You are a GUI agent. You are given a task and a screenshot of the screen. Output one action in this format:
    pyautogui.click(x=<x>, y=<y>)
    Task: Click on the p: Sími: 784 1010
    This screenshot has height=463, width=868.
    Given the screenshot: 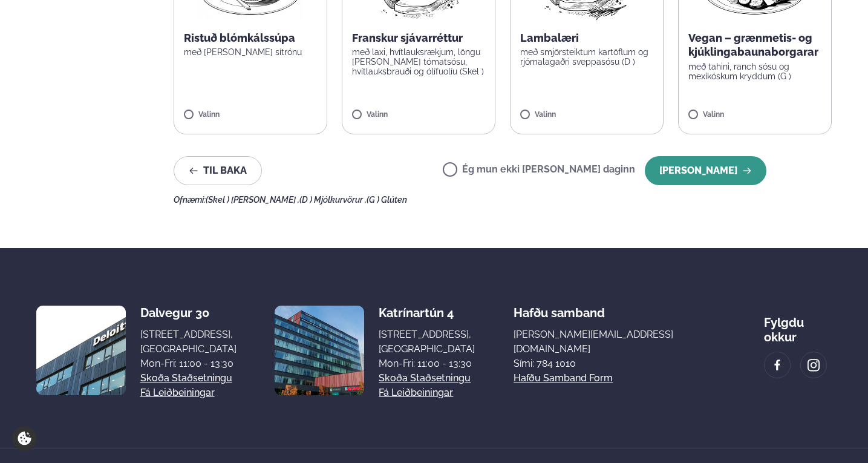 What is the action you would take?
    pyautogui.click(x=620, y=363)
    